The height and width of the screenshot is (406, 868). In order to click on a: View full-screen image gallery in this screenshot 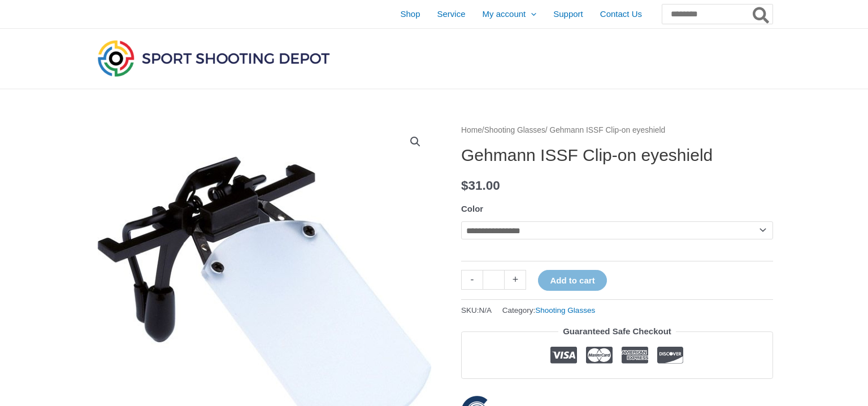, I will do `click(415, 142)`.